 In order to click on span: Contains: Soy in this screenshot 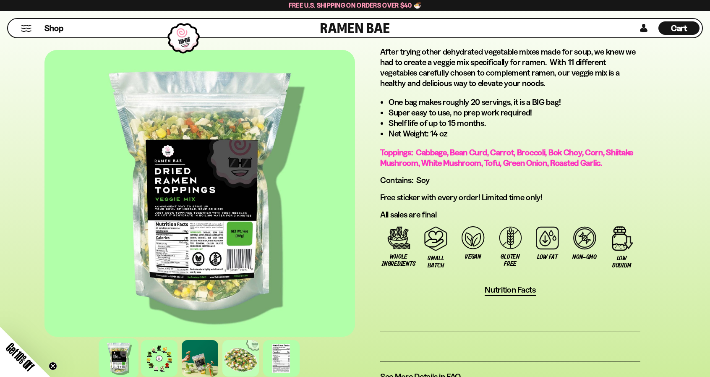, I will do `click(405, 180)`.